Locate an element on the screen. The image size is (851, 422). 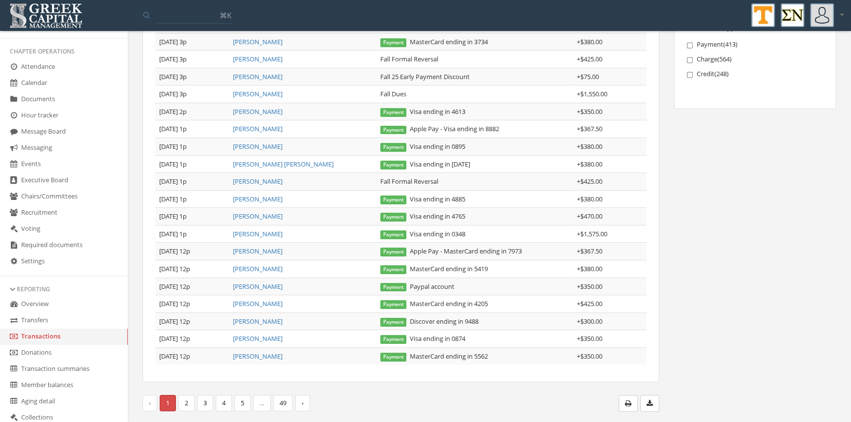
a: 4 is located at coordinates (224, 403).